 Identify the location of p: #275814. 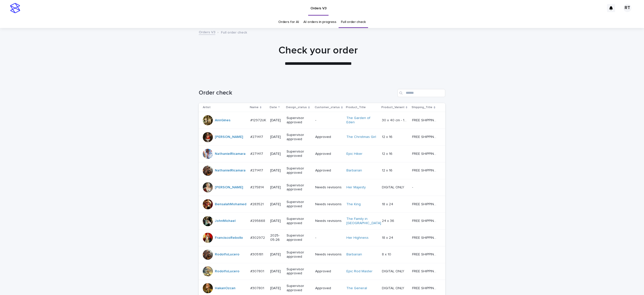
(257, 187).